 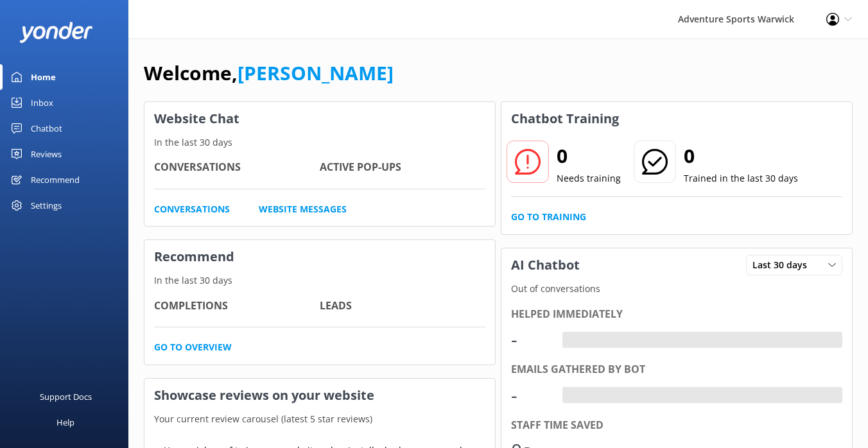 What do you see at coordinates (46, 205) in the screenshot?
I see `div: Settings` at bounding box center [46, 205].